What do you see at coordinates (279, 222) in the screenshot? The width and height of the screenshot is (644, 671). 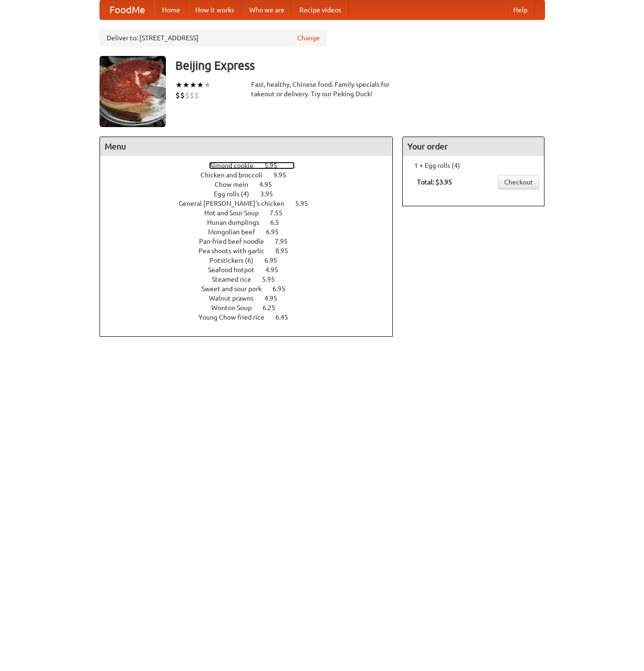 I see `span: 6.5` at bounding box center [279, 222].